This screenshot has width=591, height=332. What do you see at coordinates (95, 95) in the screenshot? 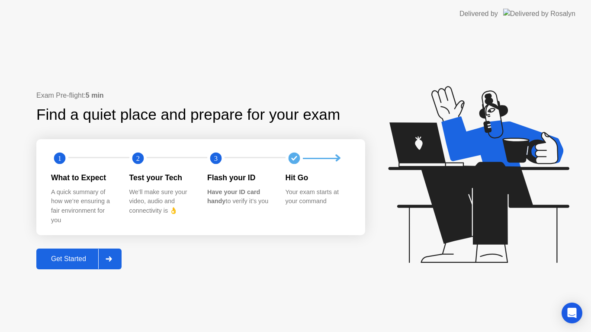
I see `b: 5 min` at bounding box center [95, 95].